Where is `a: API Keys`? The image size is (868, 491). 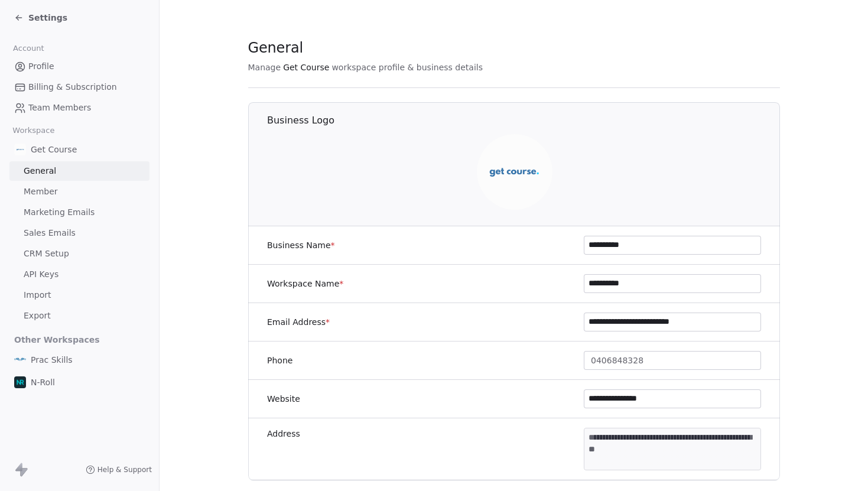
a: API Keys is located at coordinates (79, 274).